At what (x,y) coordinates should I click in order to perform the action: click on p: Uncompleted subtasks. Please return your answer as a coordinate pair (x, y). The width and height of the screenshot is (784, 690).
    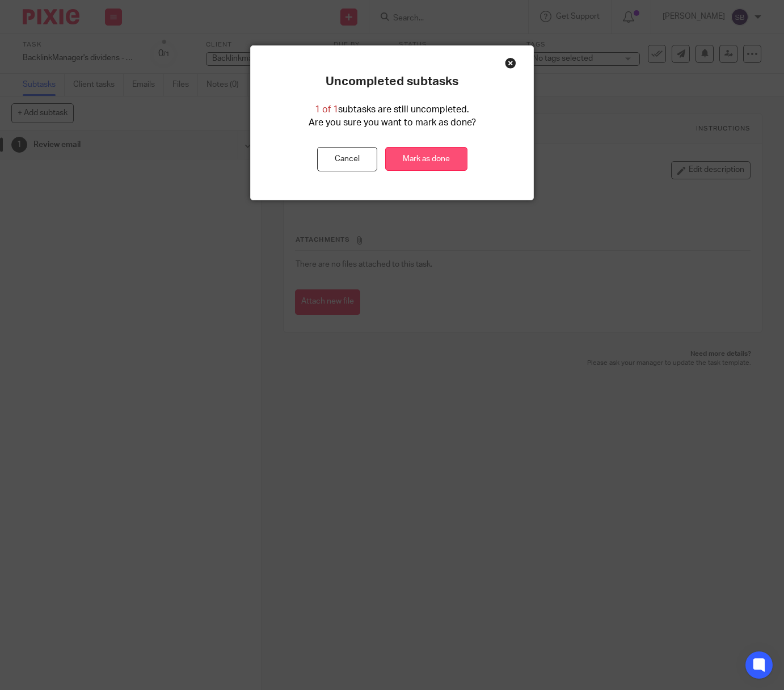
    Looking at the image, I should click on (392, 82).